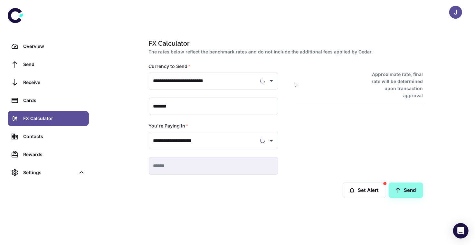 This screenshot has height=245, width=475. I want to click on button: Set Alert, so click(364, 190).